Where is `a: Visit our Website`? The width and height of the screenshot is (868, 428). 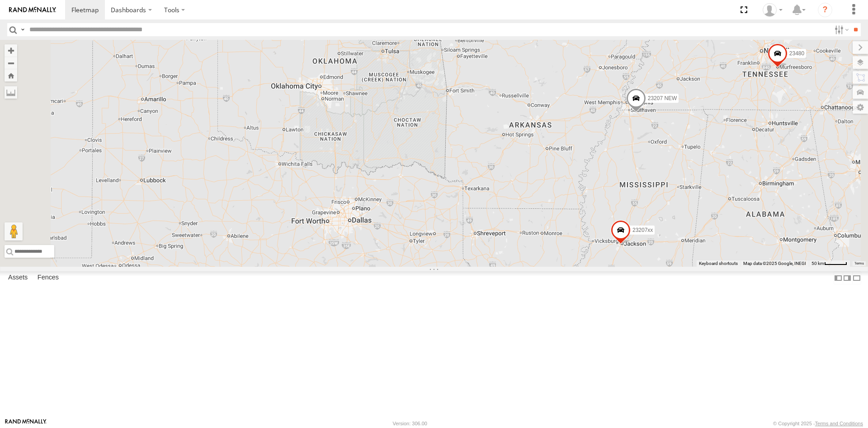
a: Visit our Website is located at coordinates (26, 423).